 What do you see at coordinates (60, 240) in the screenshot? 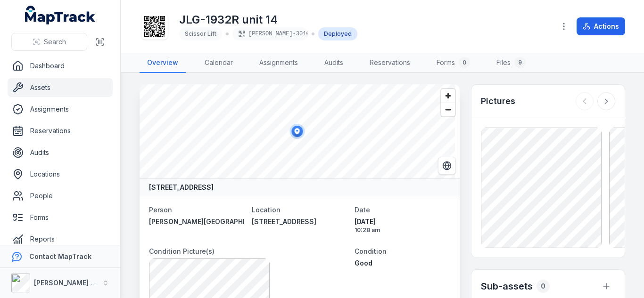
I see `a: Reports` at bounding box center [60, 240].